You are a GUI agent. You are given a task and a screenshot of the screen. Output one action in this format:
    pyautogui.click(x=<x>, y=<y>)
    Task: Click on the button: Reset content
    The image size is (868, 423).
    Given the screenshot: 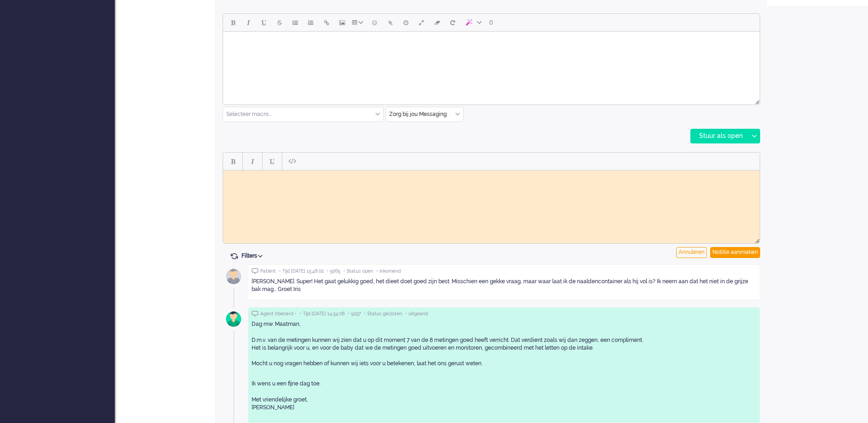 What is the action you would take?
    pyautogui.click(x=453, y=23)
    